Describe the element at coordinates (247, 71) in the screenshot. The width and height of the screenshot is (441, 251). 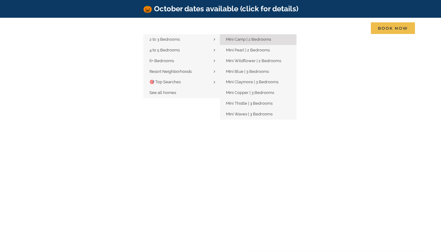
I see `span: Mini Blue | 3 Bedrooms` at that location.